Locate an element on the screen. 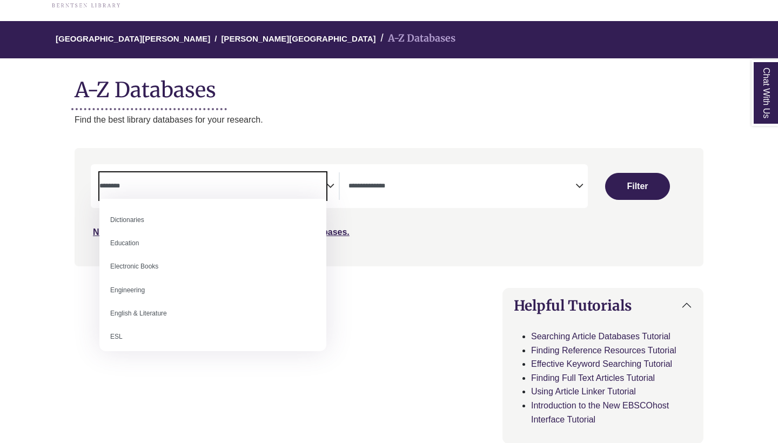 The height and width of the screenshot is (443, 778). nav: Search filters is located at coordinates (389, 207).